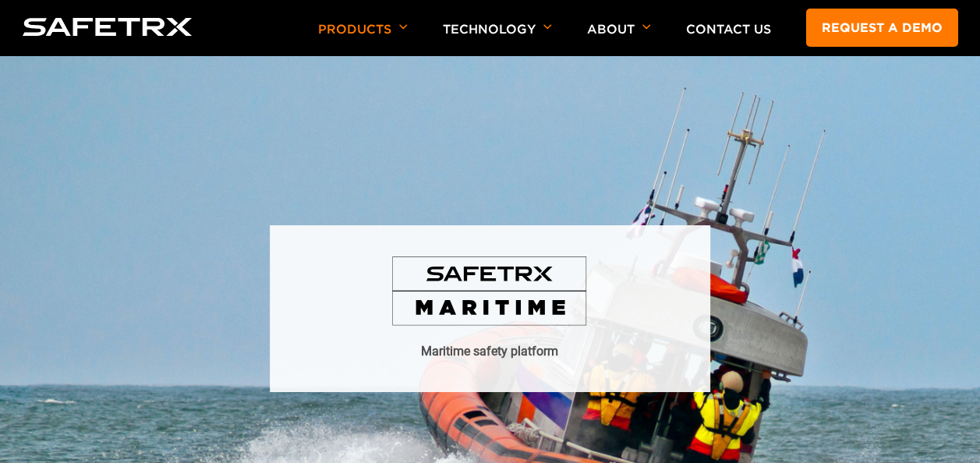  Describe the element at coordinates (108, 26) in the screenshot. I see `img: Logo SafeTrx` at that location.